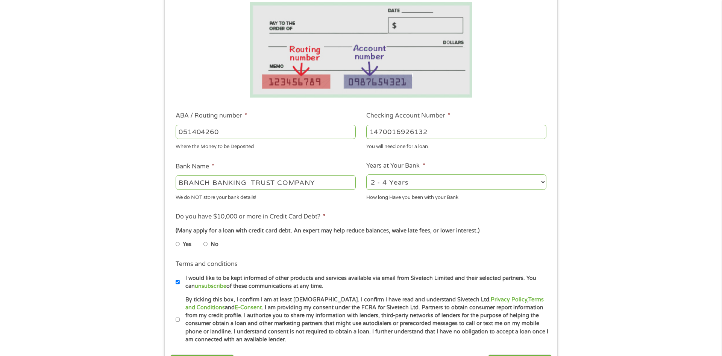  What do you see at coordinates (187, 244) in the screenshot?
I see `label: Yes` at bounding box center [187, 244].